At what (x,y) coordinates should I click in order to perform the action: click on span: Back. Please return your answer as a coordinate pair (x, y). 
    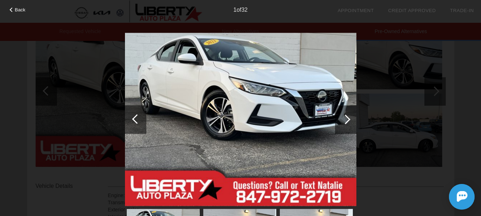
    Looking at the image, I should click on (20, 10).